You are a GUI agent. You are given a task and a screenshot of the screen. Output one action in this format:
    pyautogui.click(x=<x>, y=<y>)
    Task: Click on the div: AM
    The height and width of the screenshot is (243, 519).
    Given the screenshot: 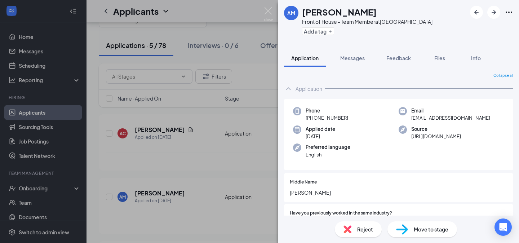 What is the action you would take?
    pyautogui.click(x=291, y=13)
    